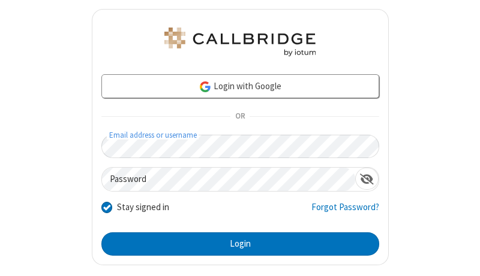 This screenshot has height=276, width=480. What do you see at coordinates (366, 179) in the screenshot?
I see `div: Show password` at bounding box center [366, 179].